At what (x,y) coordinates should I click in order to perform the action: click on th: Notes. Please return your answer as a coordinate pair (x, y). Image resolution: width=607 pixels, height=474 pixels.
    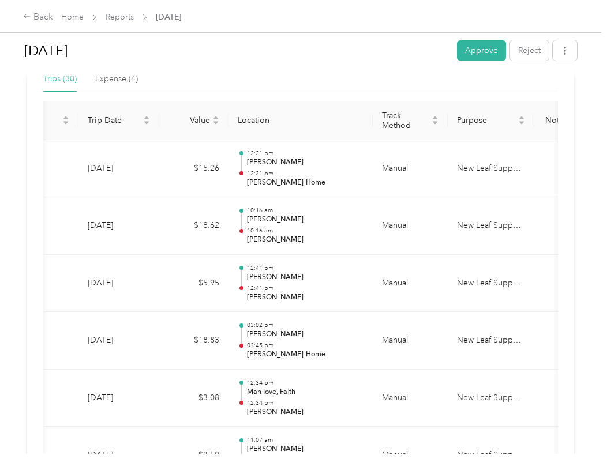
    Looking at the image, I should click on (555, 121).